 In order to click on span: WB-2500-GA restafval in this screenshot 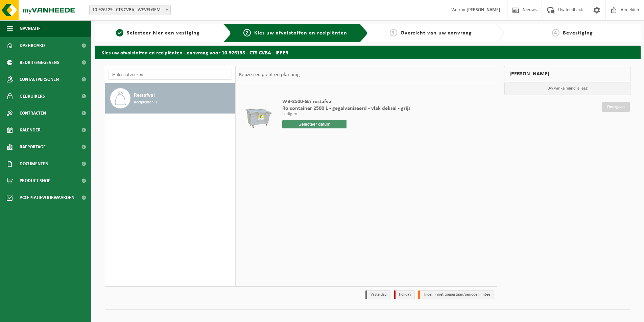, I will do `click(346, 102)`.